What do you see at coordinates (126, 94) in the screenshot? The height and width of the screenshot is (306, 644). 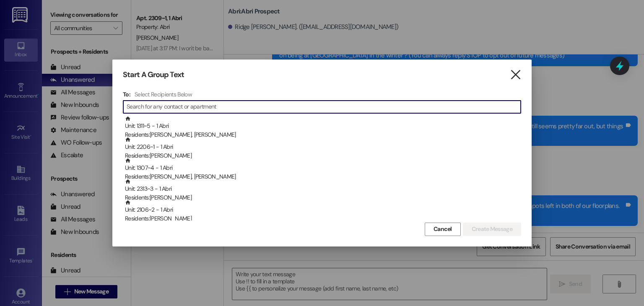 I see `h3: To:` at bounding box center [126, 94].